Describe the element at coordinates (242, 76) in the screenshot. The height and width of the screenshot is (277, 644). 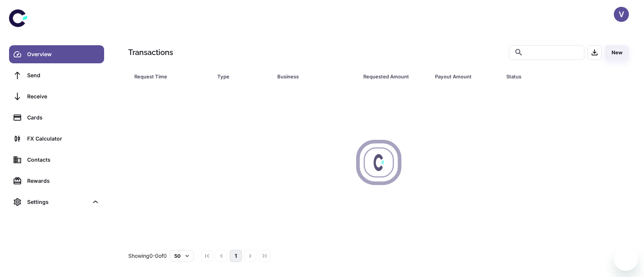
I see `span: Type` at that location.